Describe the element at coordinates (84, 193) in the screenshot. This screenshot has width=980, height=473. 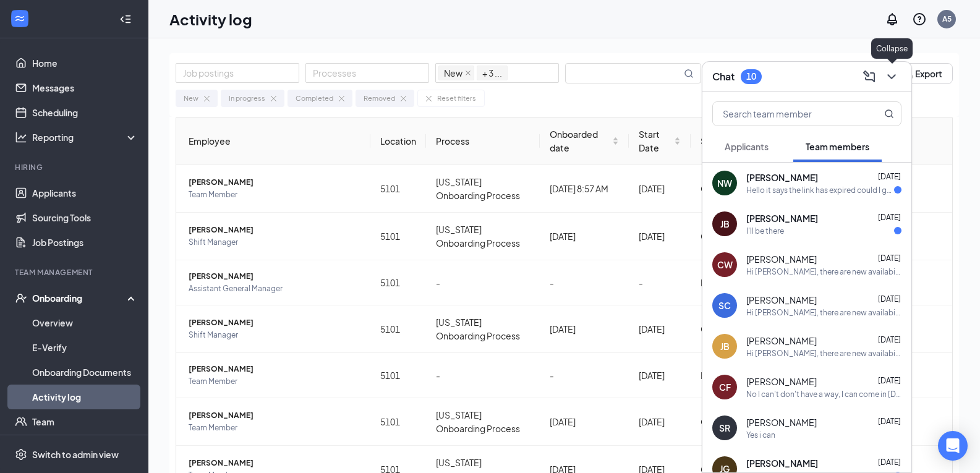
I see `a: Applicants` at that location.